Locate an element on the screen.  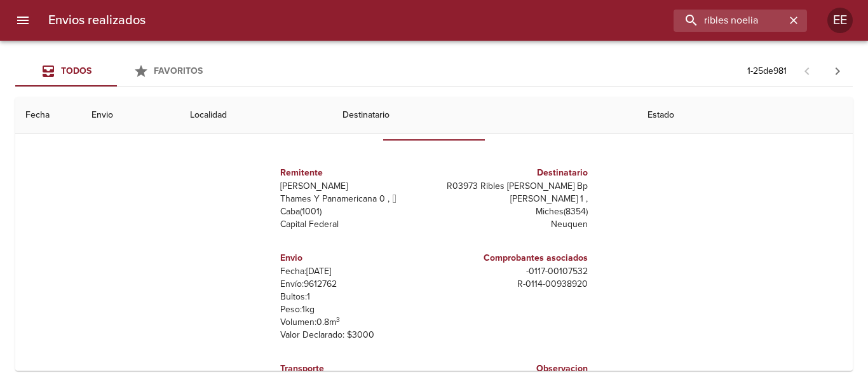
p: Thames Y Panamericana 0 ,   is located at coordinates (354, 199).